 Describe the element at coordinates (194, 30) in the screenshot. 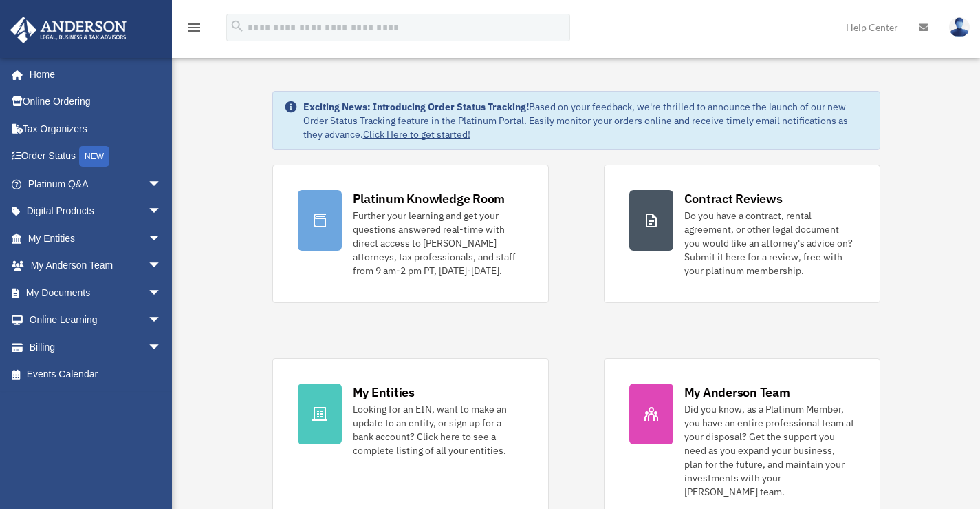

I see `a: menu` at that location.